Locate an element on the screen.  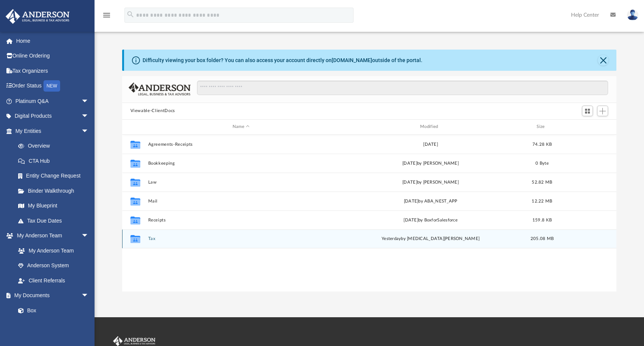
button: Bookkeeping is located at coordinates (241, 163).